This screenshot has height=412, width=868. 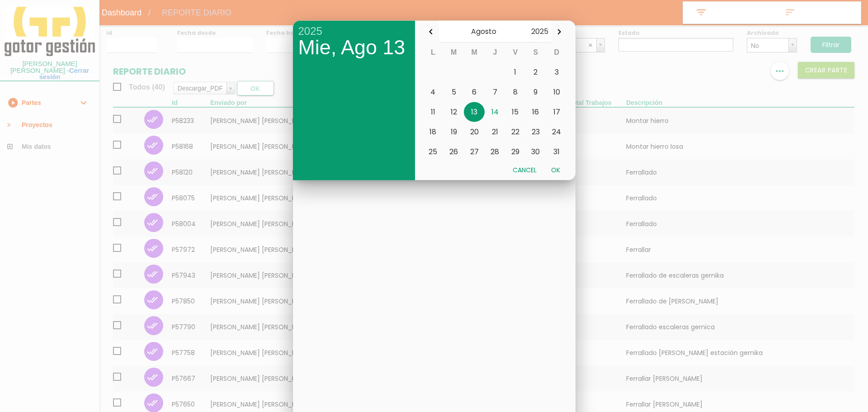 I want to click on button: 28, so click(x=495, y=152).